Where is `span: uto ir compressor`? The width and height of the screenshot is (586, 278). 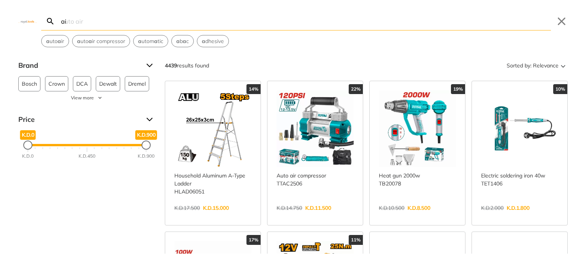 span: uto ir compressor is located at coordinates (101, 41).